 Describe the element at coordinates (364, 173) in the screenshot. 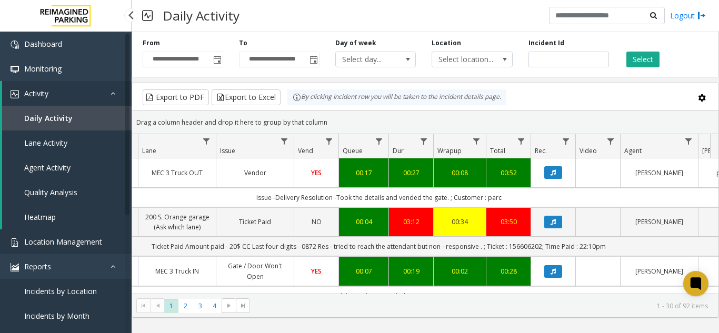

I see `a: 00:17` at that location.